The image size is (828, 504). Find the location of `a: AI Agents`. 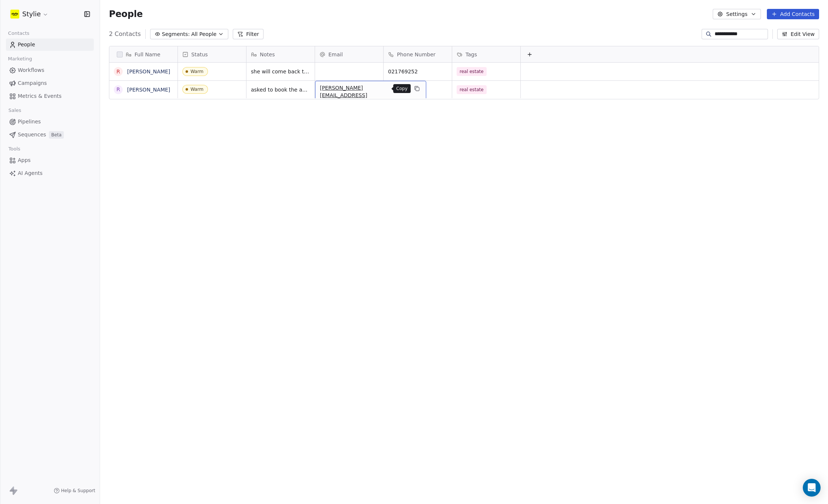

a: AI Agents is located at coordinates (50, 173).